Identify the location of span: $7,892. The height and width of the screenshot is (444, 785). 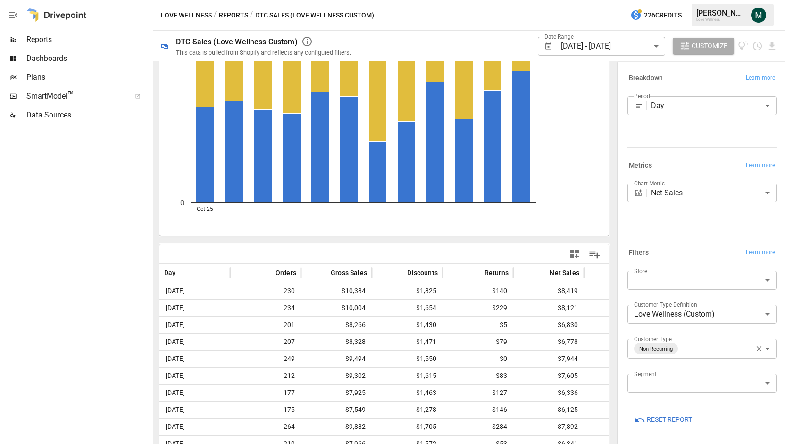
(549, 427).